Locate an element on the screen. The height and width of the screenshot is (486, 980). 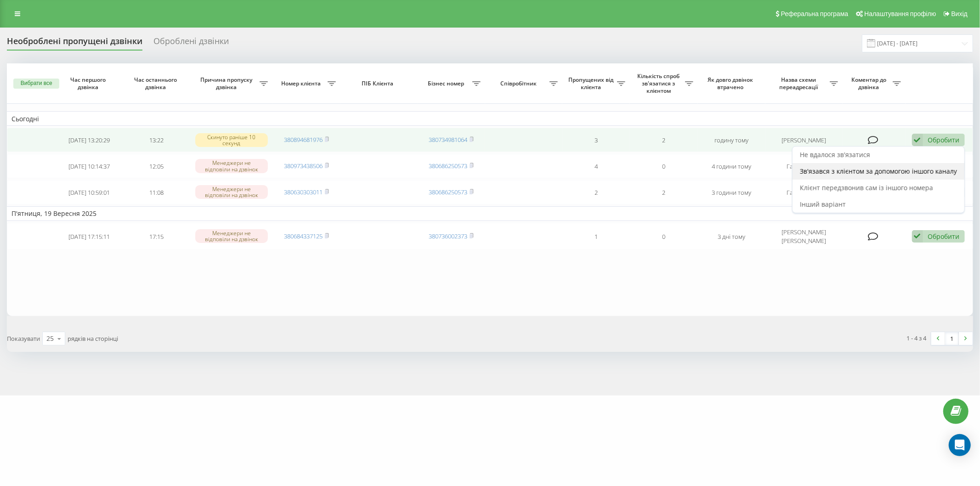
font: 3 дні тому is located at coordinates (732, 237).